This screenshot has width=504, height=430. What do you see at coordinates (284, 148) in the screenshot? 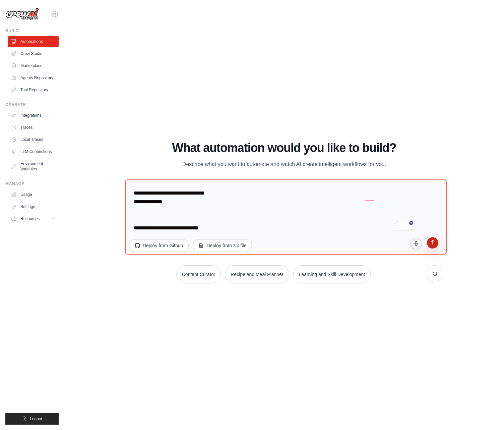
I see `h1: What automation would you like to build?` at bounding box center [284, 148].